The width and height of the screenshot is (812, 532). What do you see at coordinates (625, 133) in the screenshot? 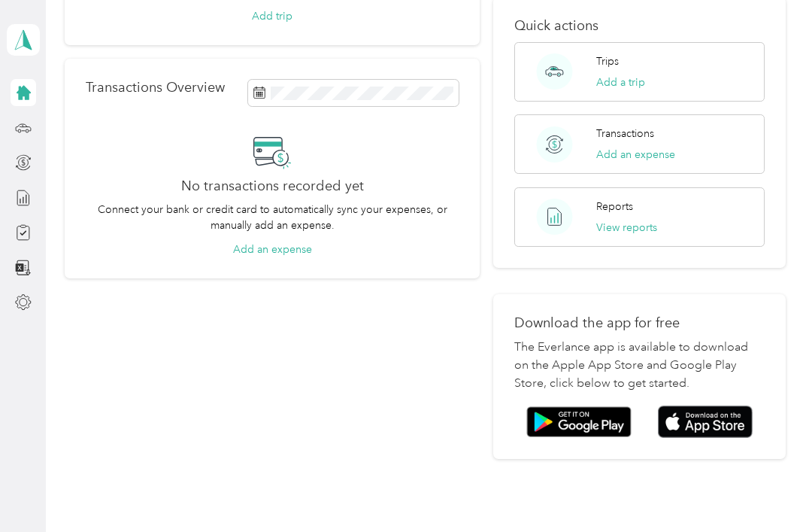
I see `p: Transactions` at bounding box center [625, 133].